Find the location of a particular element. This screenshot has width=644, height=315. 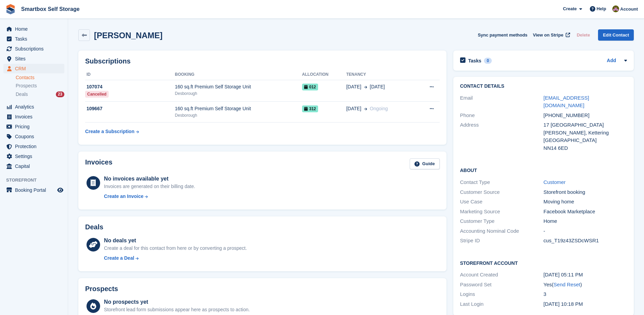

span: Invoices is located at coordinates (36, 116).